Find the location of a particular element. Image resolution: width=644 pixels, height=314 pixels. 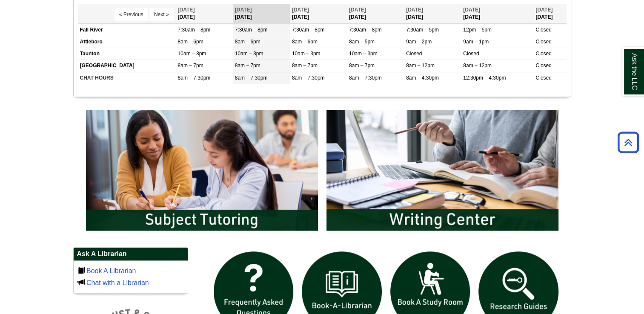

span: 12pm – 5pm is located at coordinates (477, 30).